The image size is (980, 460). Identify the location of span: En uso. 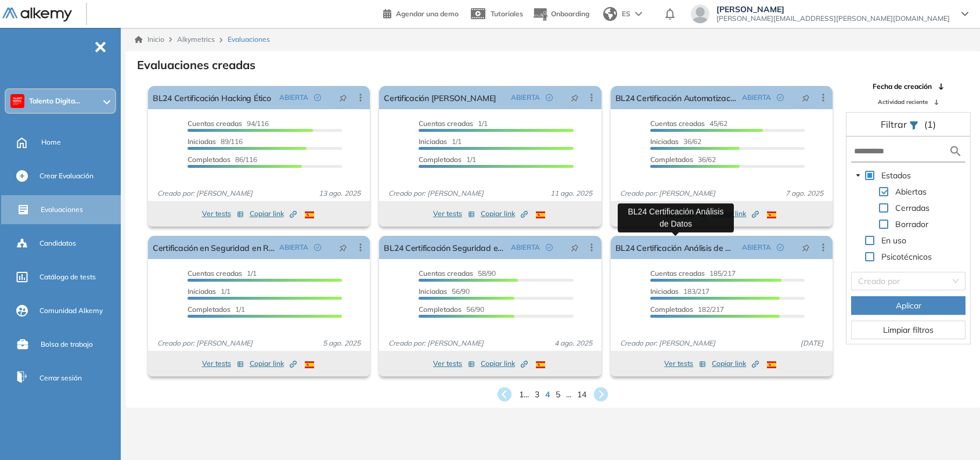
(894, 240).